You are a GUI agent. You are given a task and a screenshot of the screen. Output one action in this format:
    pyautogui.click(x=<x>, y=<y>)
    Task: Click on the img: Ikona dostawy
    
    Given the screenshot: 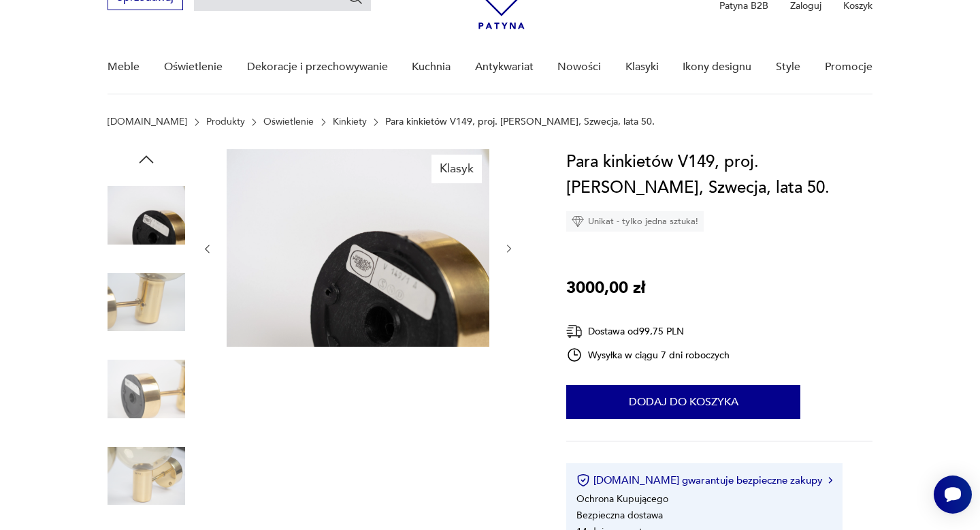 What is the action you would take?
    pyautogui.click(x=574, y=331)
    